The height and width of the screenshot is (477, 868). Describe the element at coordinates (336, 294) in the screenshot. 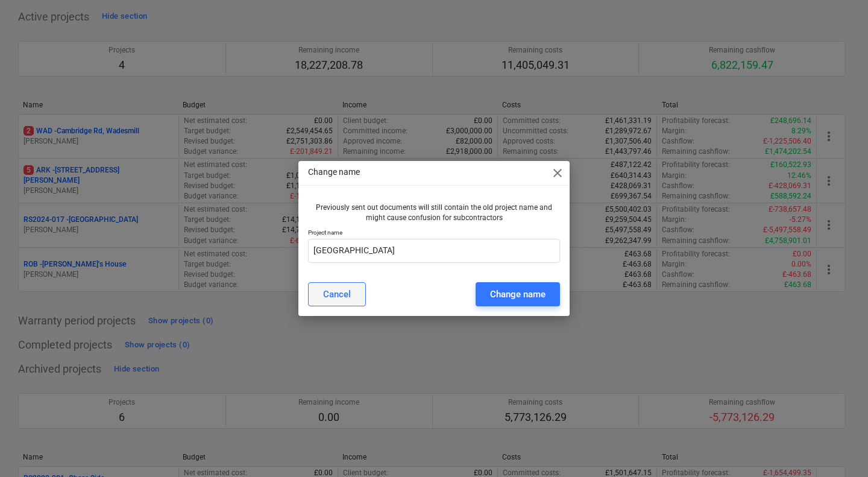

I see `div: Cancel` at that location.